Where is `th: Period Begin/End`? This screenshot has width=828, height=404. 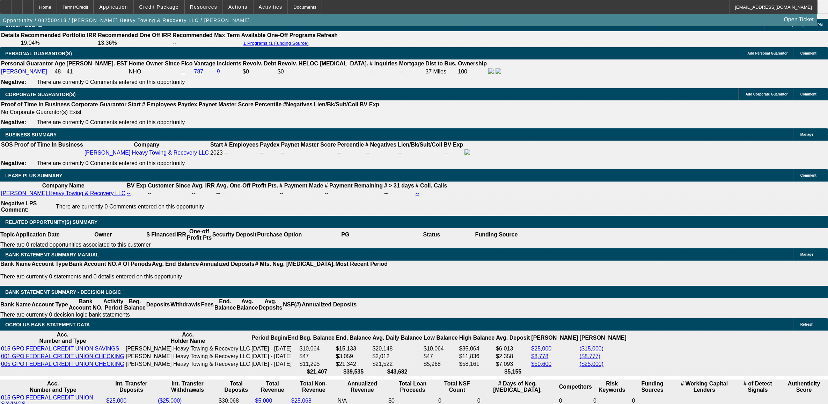
th: Period Begin/End is located at coordinates (275, 337).